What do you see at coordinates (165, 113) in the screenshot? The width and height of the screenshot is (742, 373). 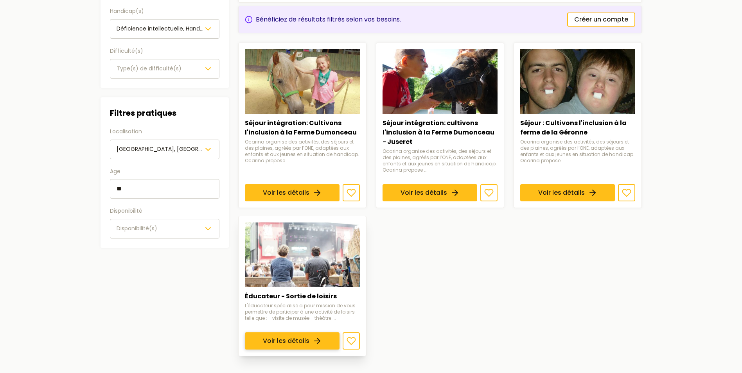 I see `h3: Filtres pratiques` at bounding box center [165, 113].